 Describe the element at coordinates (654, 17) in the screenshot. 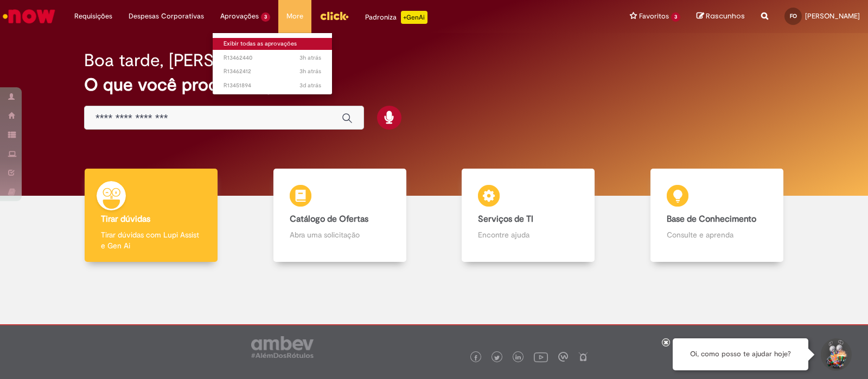

I see `span: Favoritos` at that location.